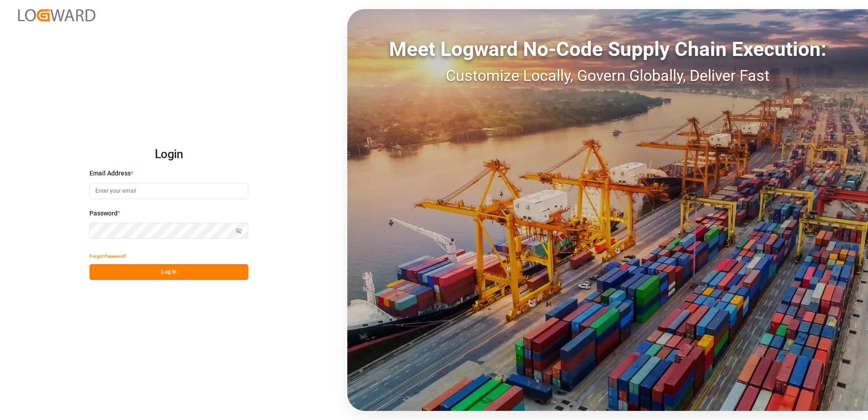 This screenshot has width=868, height=420. What do you see at coordinates (103, 213) in the screenshot?
I see `span: Password` at bounding box center [103, 213].